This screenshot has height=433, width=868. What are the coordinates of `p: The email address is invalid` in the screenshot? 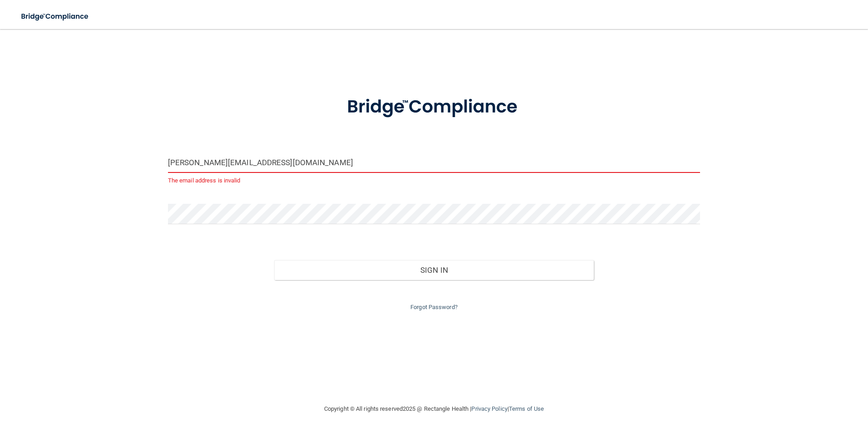 It's located at (434, 181).